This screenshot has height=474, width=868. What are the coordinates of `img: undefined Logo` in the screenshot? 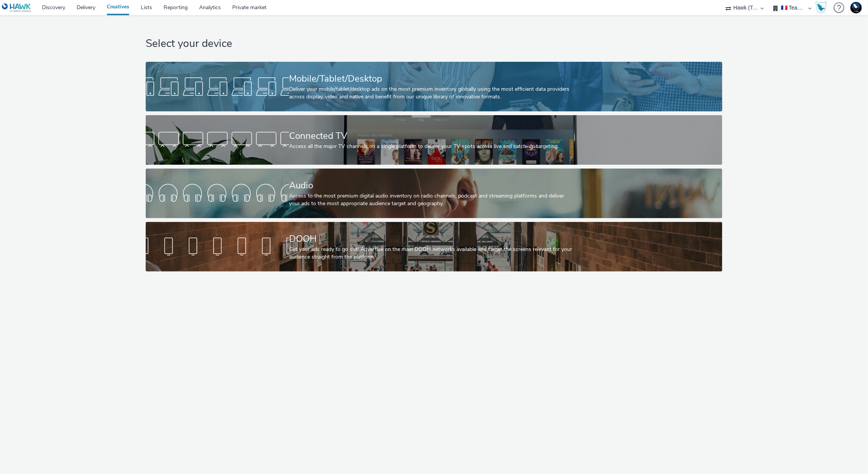 It's located at (16, 8).